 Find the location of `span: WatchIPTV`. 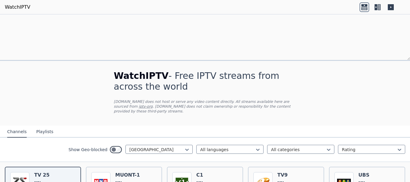

span: WatchIPTV is located at coordinates (141, 76).